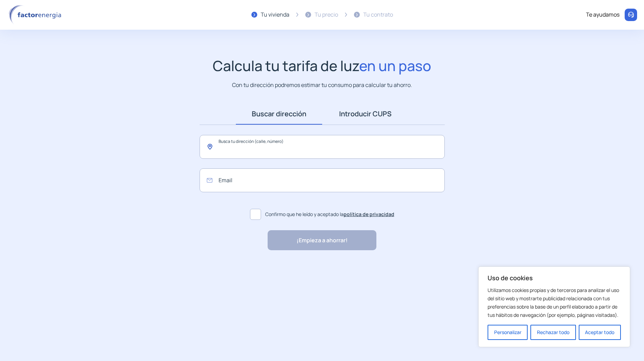  Describe the element at coordinates (554, 307) in the screenshot. I see `div: Uso de cookies` at that location.